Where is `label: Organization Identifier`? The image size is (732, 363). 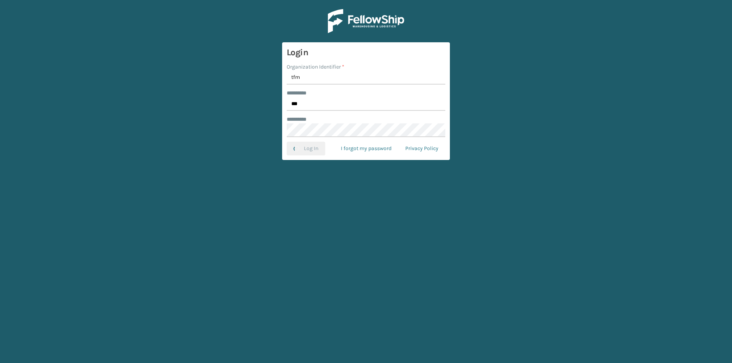
label: Organization Identifier is located at coordinates (315, 67).